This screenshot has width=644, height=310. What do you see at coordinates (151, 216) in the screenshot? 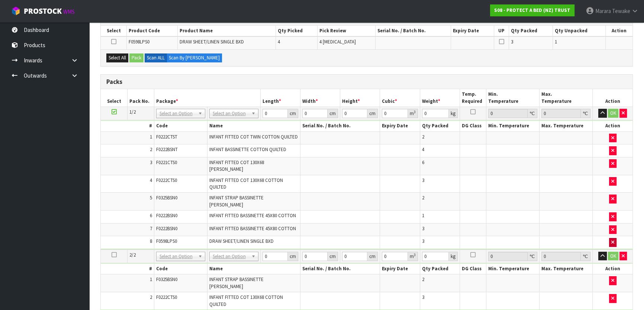
I see `span: 6` at bounding box center [151, 216].